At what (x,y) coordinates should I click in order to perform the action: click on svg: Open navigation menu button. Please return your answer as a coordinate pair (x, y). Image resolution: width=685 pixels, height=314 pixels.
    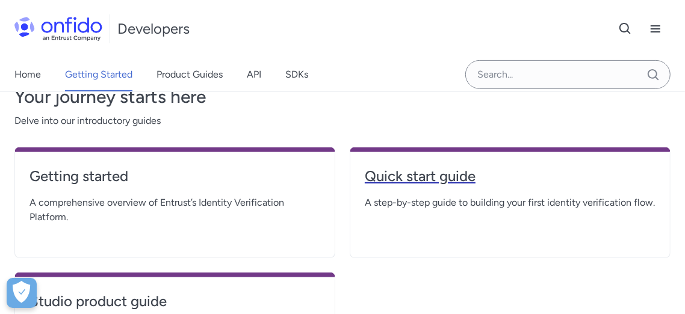
    Looking at the image, I should click on (656, 29).